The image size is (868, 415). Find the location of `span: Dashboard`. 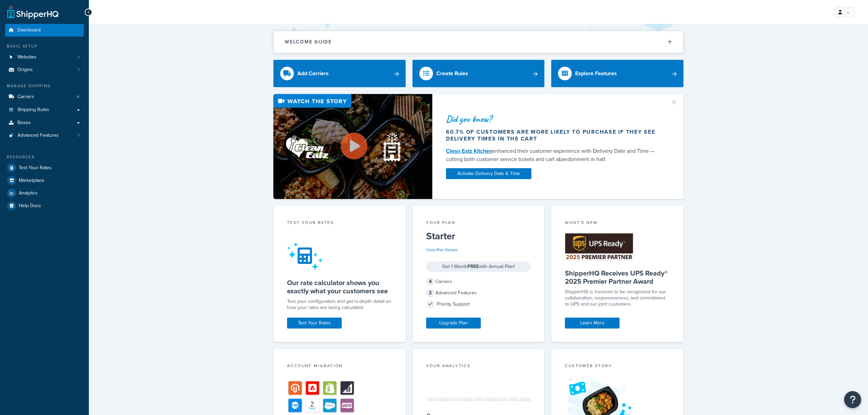

span: Dashboard is located at coordinates (29, 30).